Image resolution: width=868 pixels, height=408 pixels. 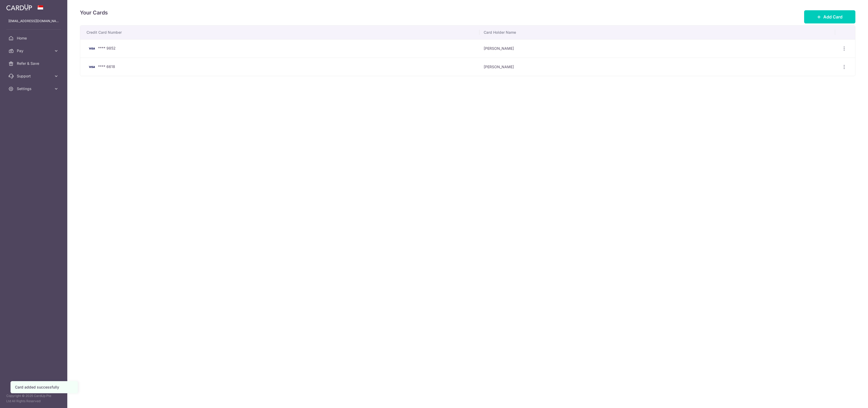 What do you see at coordinates (830, 17) in the screenshot?
I see `button: Add Card` at bounding box center [830, 17].